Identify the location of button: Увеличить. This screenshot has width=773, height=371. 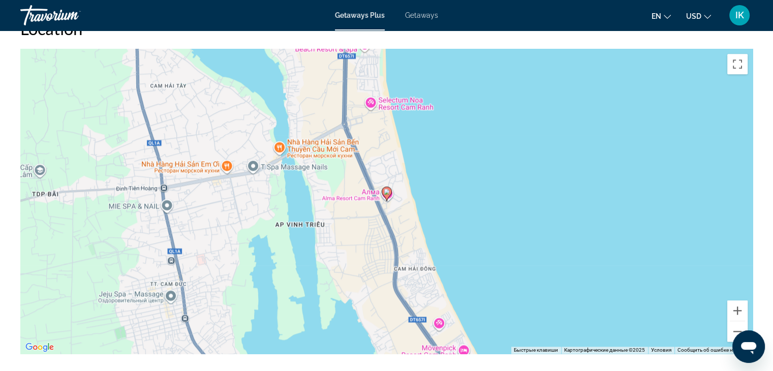
(737, 310).